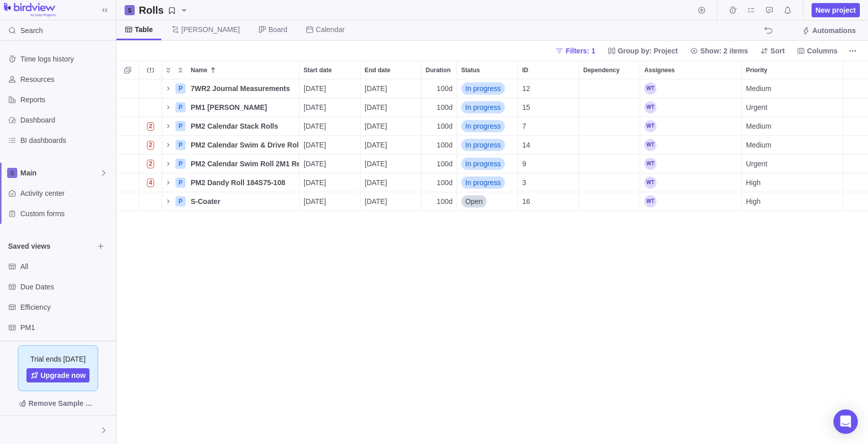  What do you see at coordinates (163, 10) in the screenshot?
I see `span: Rolls` at bounding box center [163, 10].